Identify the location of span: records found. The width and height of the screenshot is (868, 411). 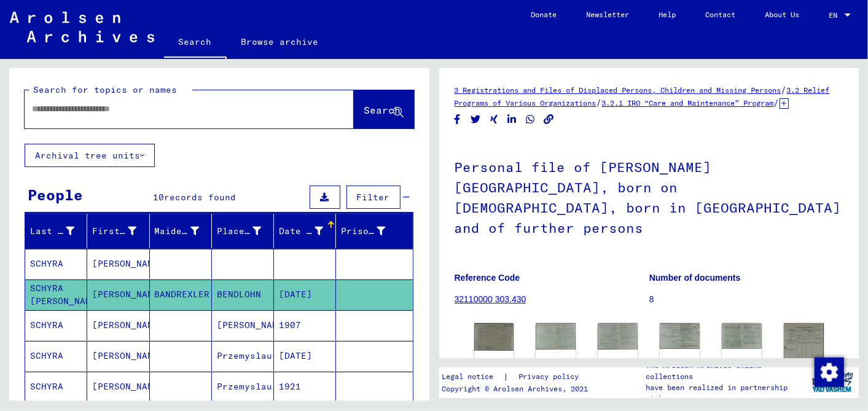
(199, 198).